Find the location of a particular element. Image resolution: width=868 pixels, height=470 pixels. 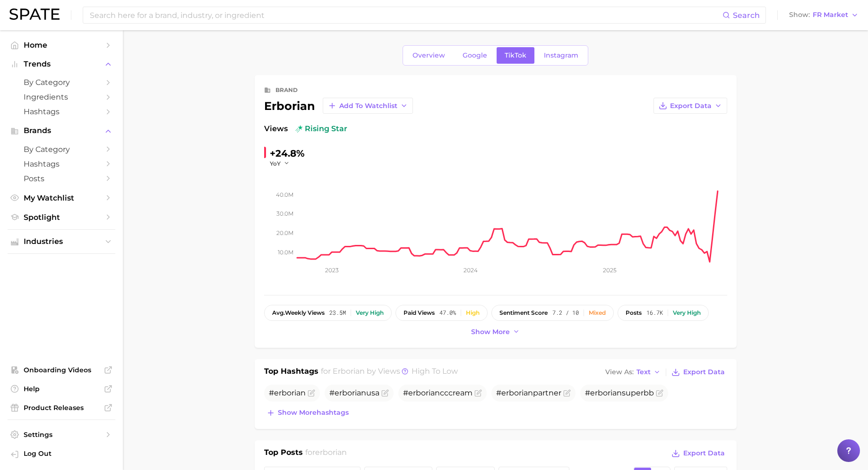

img: SPATE is located at coordinates (34, 14).